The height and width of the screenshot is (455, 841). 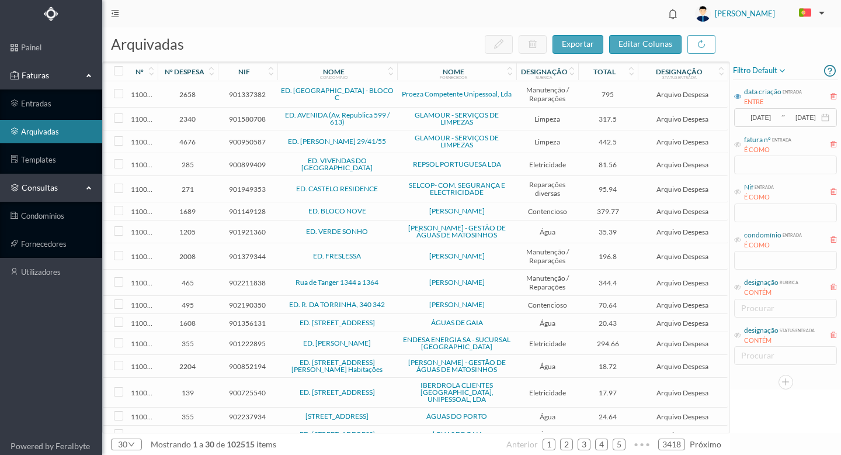 I want to click on span: 102515, so click(x=241, y=444).